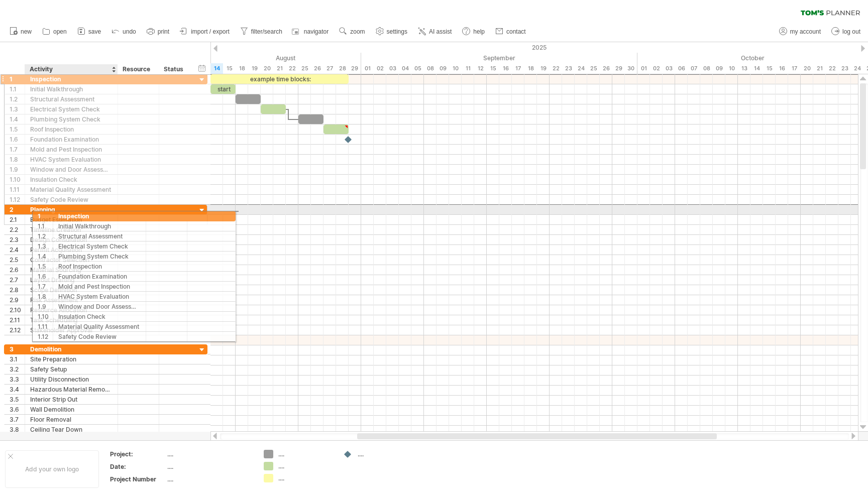 The height and width of the screenshot is (498, 868). What do you see at coordinates (17, 280) in the screenshot?
I see `div: 2.7` at bounding box center [17, 280].